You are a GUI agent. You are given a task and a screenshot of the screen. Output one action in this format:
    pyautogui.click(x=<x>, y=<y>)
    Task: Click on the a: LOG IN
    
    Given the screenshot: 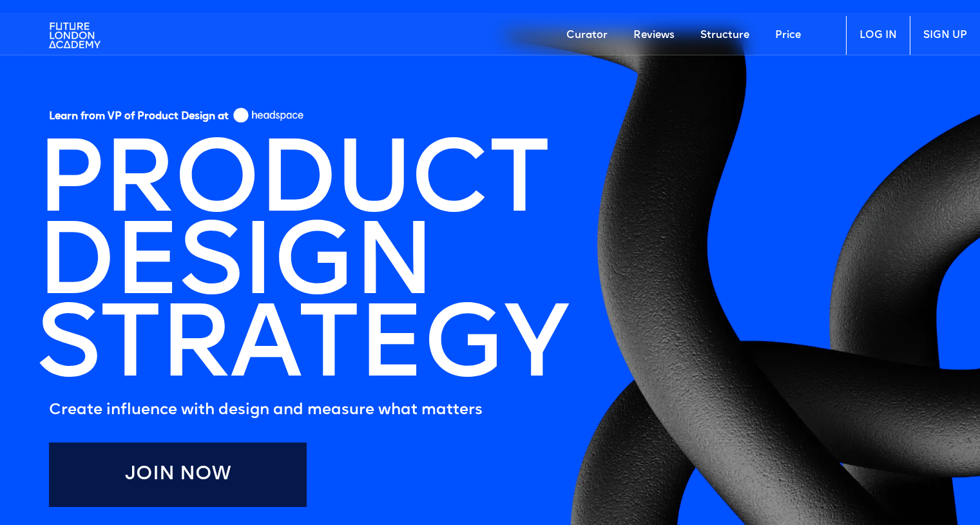 What is the action you would take?
    pyautogui.click(x=878, y=35)
    